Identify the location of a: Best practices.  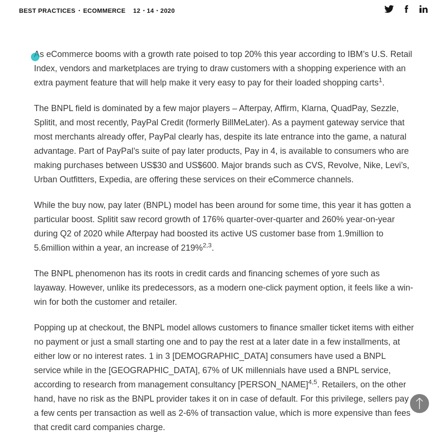
(47, 10).